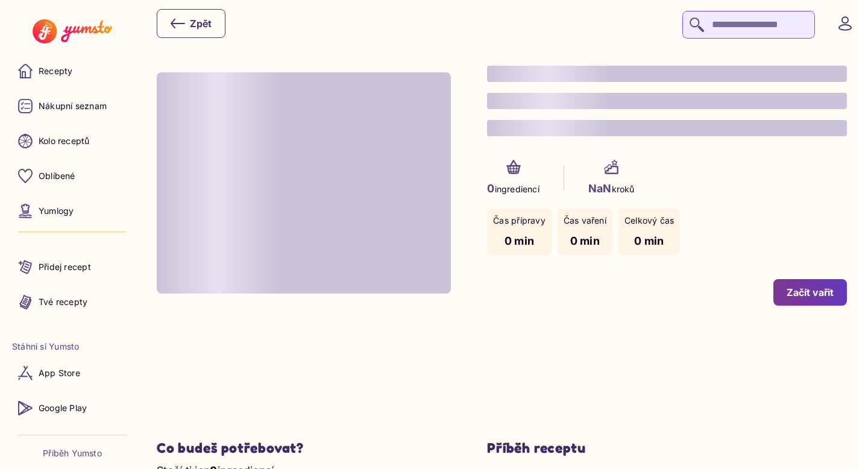  What do you see at coordinates (72, 453) in the screenshot?
I see `p: Příběh Yumsto` at bounding box center [72, 453].